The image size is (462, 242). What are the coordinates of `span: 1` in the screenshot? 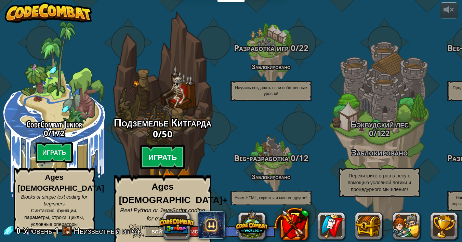 It's located at (56, 231).